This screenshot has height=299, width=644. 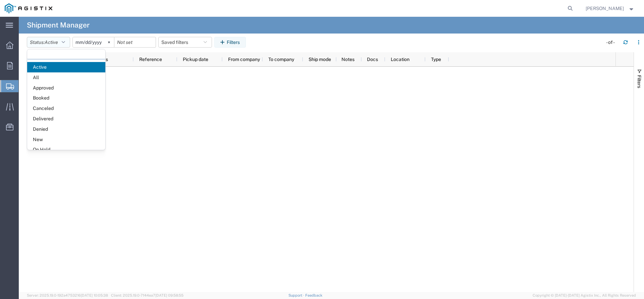 What do you see at coordinates (66, 88) in the screenshot?
I see `span: Approved` at bounding box center [66, 88].